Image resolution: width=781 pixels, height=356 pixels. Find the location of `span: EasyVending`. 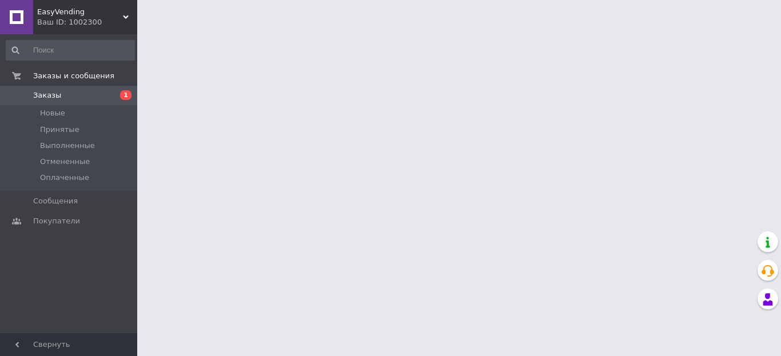

span: EasyVending is located at coordinates (80, 12).